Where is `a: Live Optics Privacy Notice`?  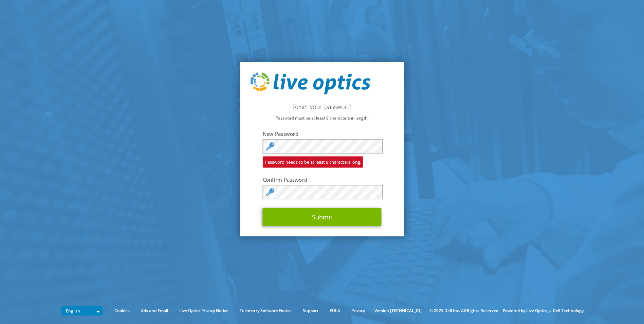
a: Live Optics Privacy Notice is located at coordinates (204, 311).